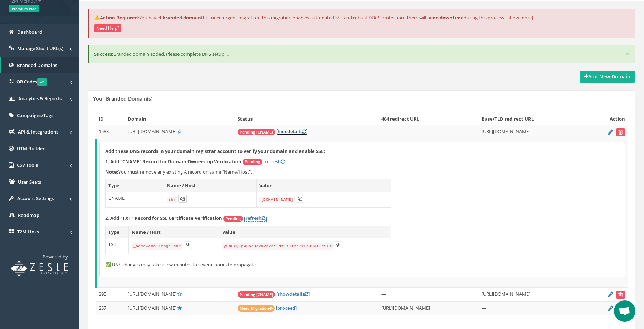  I want to click on span: Premium Plan, so click(24, 9).